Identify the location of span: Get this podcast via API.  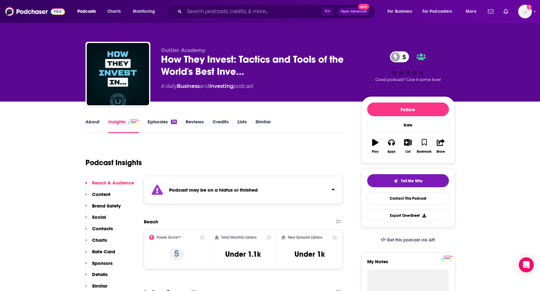
(411, 240).